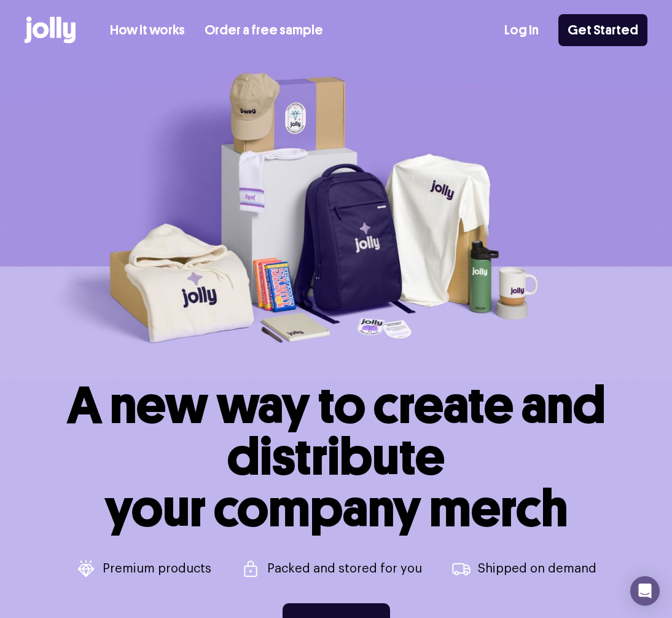  I want to click on p: Premium products, so click(156, 568).